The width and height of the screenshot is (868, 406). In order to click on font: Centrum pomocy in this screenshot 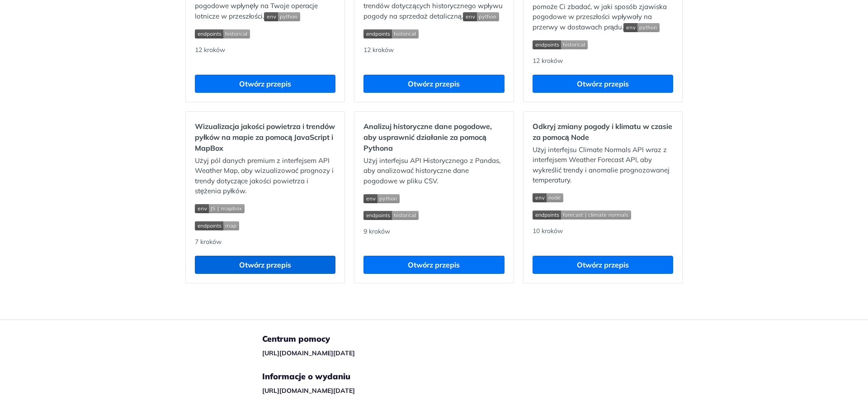, I will do `click(296, 339)`.